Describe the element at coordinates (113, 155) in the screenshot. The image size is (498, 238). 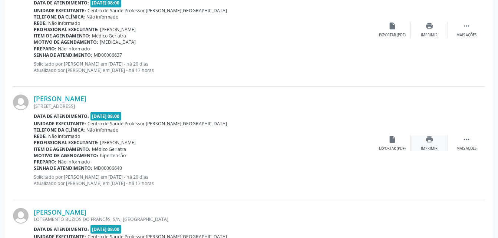
I see `span: hipertensão` at that location.